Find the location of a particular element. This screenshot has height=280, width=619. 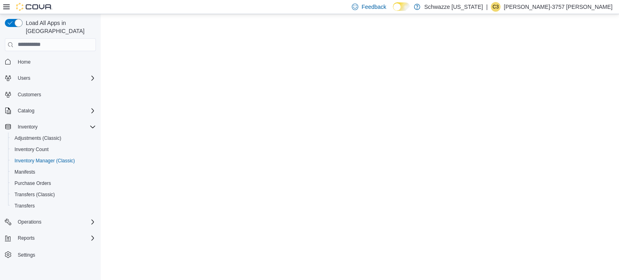

a: Inventory Count is located at coordinates (31, 149).